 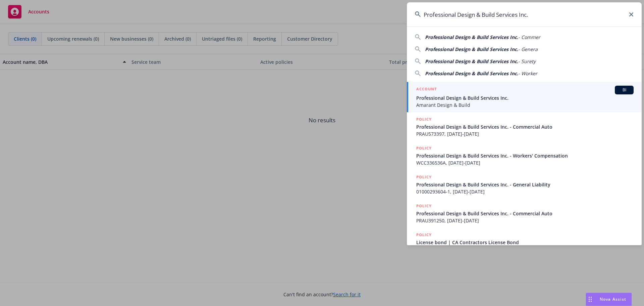 What do you see at coordinates (525, 242) in the screenshot?
I see `span: License bond | CA Contractors License Bond` at bounding box center [525, 242].